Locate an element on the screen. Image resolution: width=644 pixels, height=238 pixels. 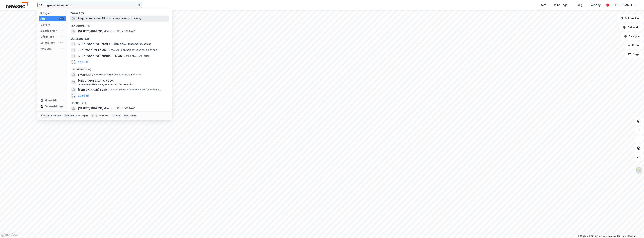
div: Google (1) is located at coordinates (120, 12).